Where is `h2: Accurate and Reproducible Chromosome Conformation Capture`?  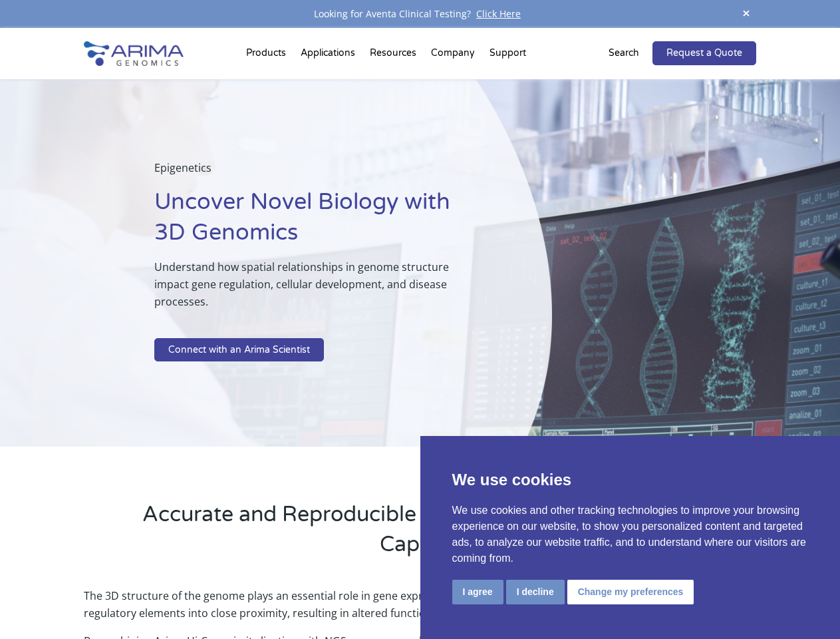
h2: Accurate and Reproducible Chromosome Conformation Capture is located at coordinates (420, 534).